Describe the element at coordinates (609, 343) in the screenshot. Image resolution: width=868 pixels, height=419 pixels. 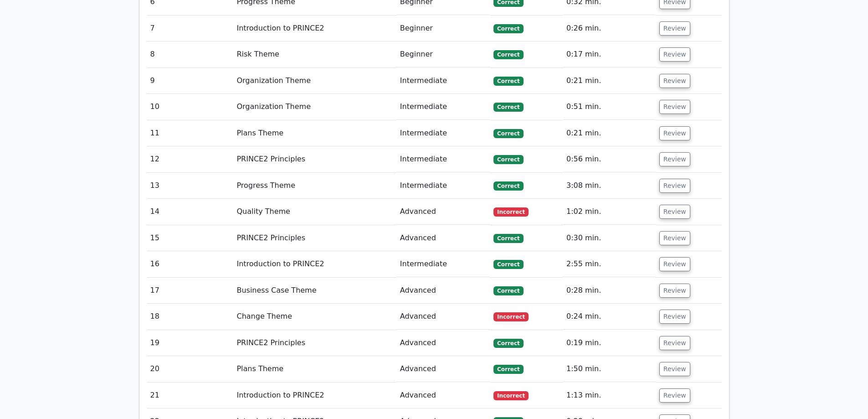
I see `td: 0:19 min.` at that location.